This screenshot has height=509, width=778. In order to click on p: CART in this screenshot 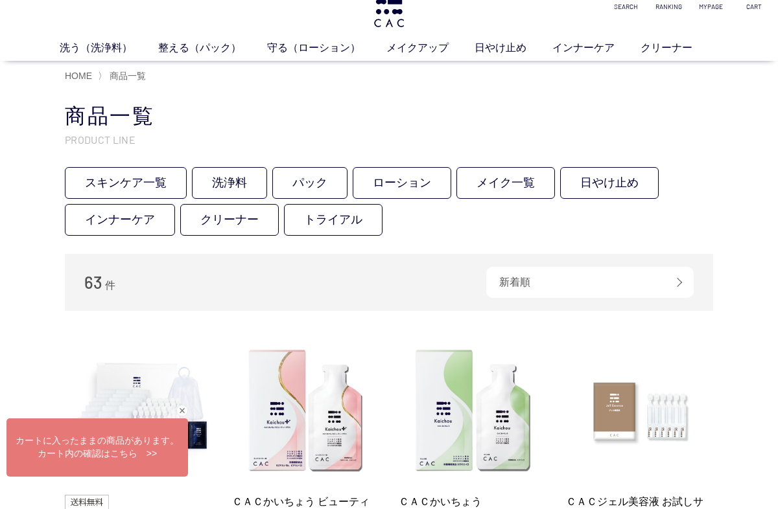, I will do `click(754, 6)`.